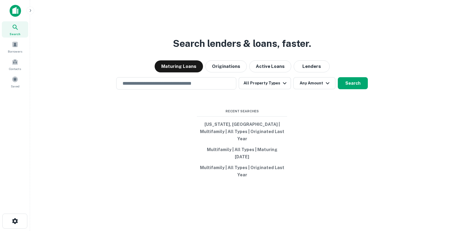 The width and height of the screenshot is (454, 231). I want to click on span: Borrowers, so click(15, 51).